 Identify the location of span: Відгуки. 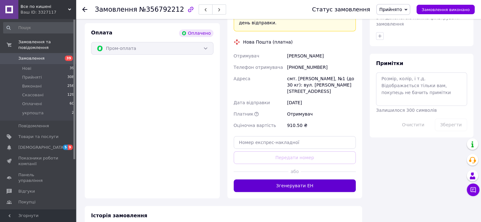
(27, 192).